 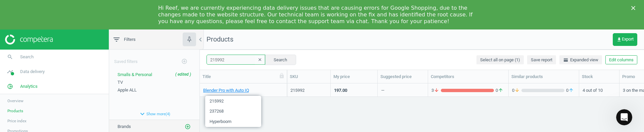 What do you see at coordinates (542, 60) in the screenshot?
I see `button: Save report` at bounding box center [542, 60].